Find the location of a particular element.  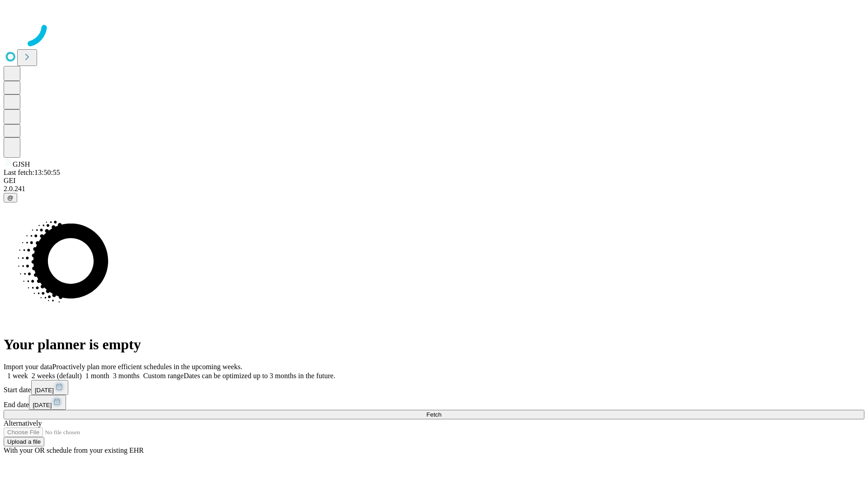

span: Alternatively is located at coordinates (23, 423).